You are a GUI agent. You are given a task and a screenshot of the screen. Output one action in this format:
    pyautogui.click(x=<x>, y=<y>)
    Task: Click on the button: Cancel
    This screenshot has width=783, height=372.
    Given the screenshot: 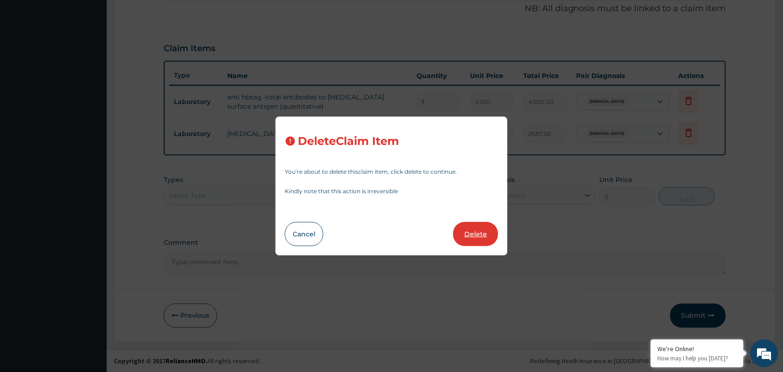 What is the action you would take?
    pyautogui.click(x=304, y=234)
    